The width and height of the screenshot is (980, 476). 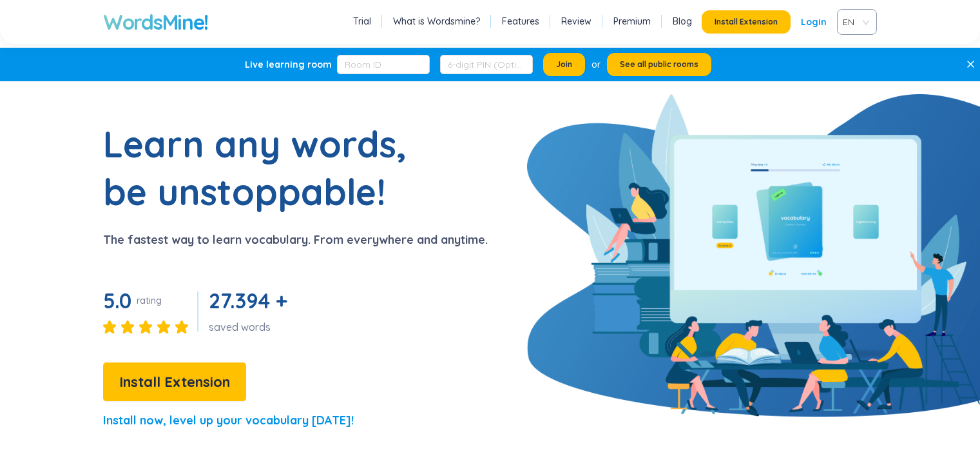 I want to click on a: Premium, so click(x=632, y=22).